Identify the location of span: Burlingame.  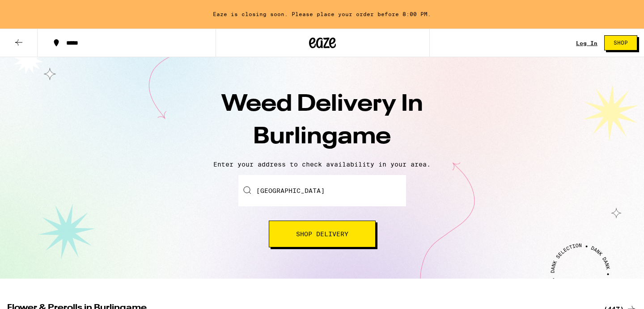
(322, 137).